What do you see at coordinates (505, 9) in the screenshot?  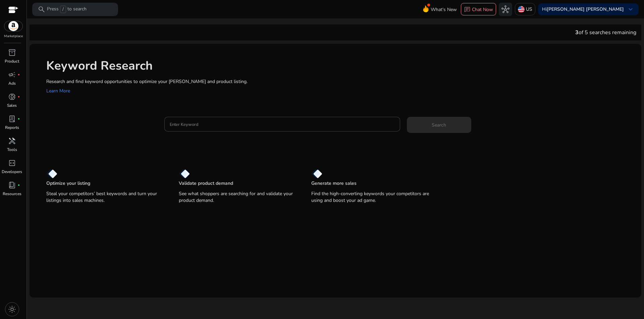 I see `span: hub` at bounding box center [505, 9].